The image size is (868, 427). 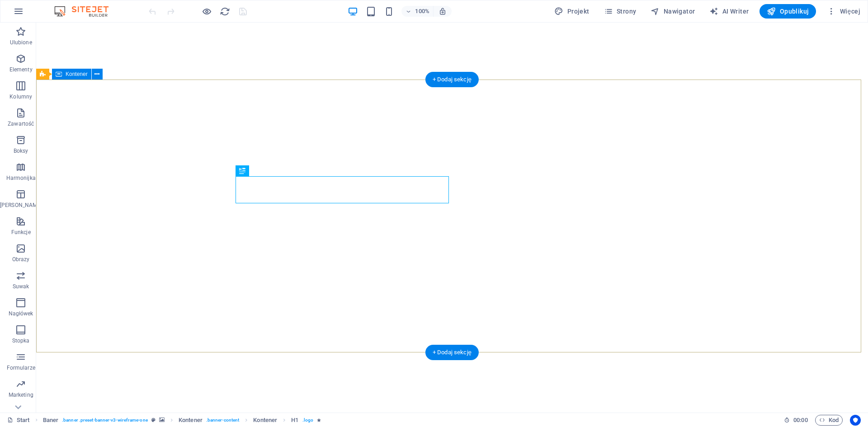 I want to click on span: Strony, so click(x=620, y=12).